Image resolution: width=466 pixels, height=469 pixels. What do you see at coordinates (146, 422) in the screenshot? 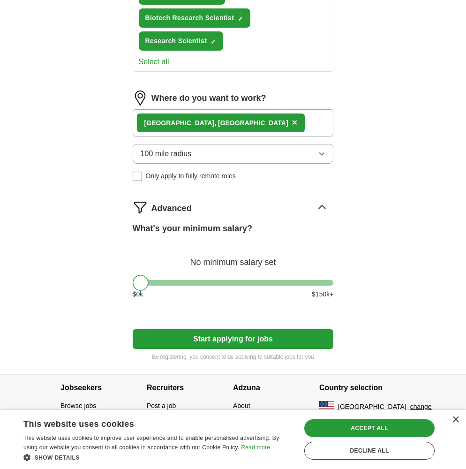
I see `div: This website uses cookies` at bounding box center [146, 422].